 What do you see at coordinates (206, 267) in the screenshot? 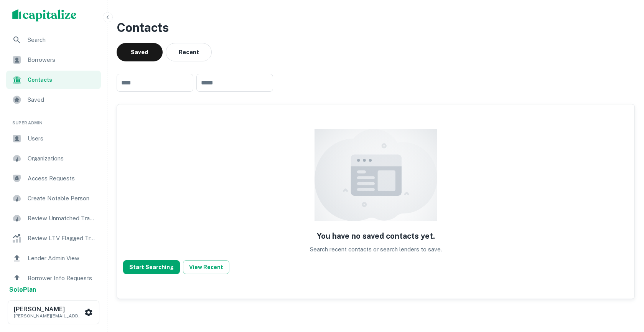
I see `button: View Recent` at bounding box center [206, 267].